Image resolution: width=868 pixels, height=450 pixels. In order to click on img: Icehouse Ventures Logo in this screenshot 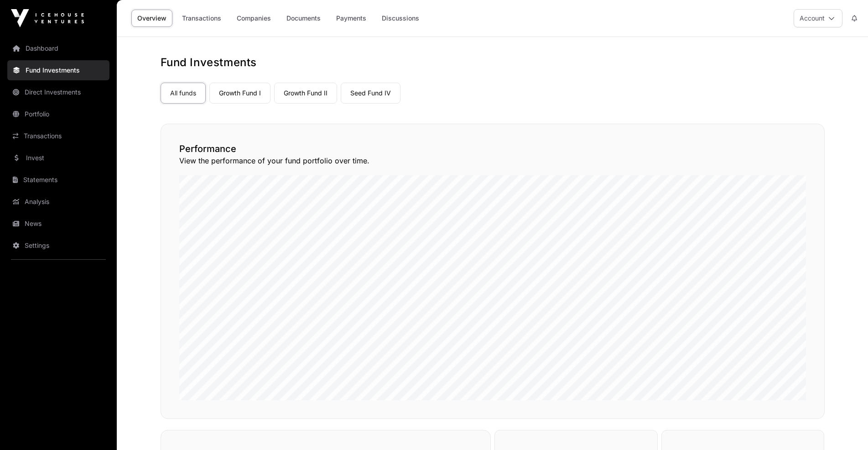, I will do `click(47, 18)`.